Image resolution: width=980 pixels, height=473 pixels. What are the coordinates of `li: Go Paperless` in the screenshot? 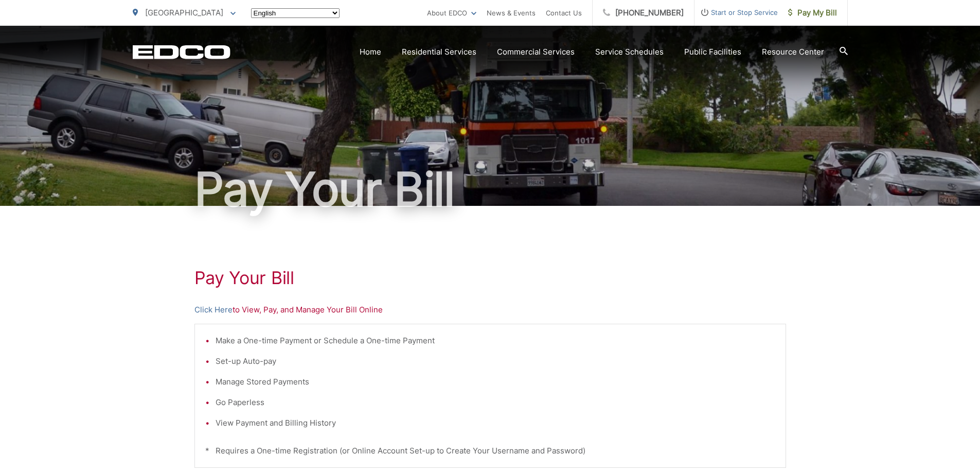 It's located at (495, 402).